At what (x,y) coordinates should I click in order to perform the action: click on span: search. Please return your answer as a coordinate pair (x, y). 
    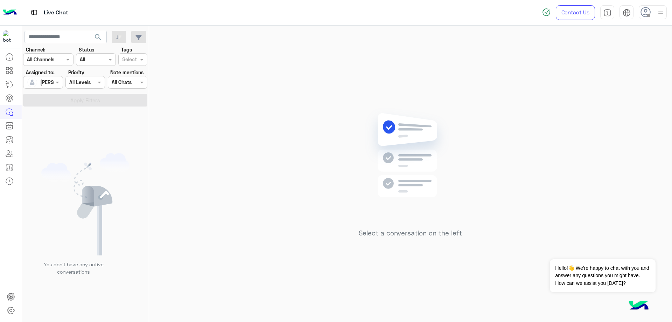
    Looking at the image, I should click on (98, 37).